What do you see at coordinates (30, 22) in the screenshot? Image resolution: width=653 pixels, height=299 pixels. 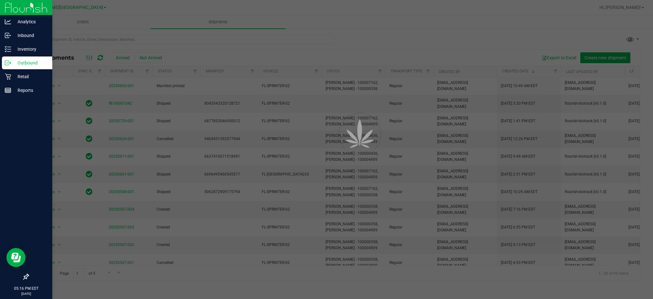 I see `p: Analytics` at bounding box center [30, 22].